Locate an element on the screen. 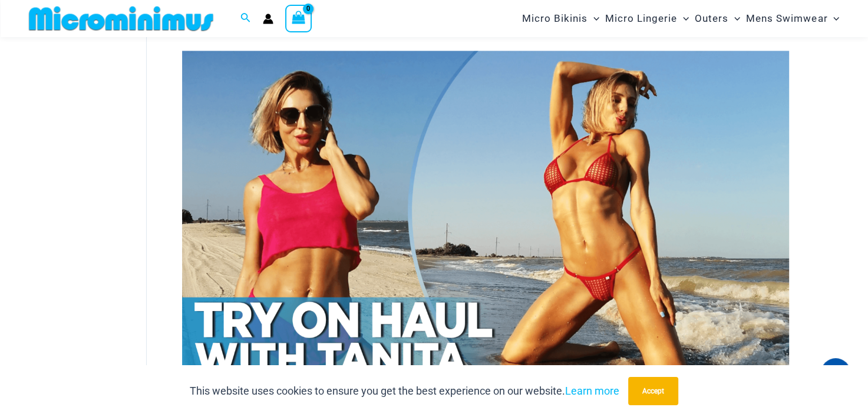 This screenshot has height=417, width=868. img: MM SHOP LOGO FLAT is located at coordinates (121, 18).